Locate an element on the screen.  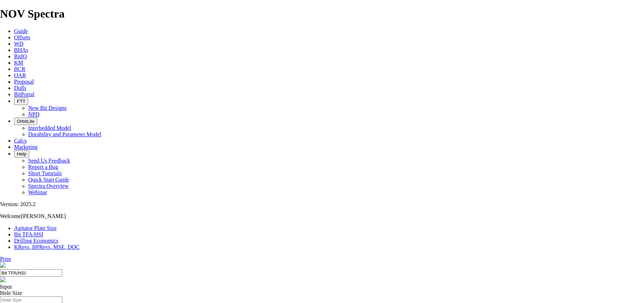
span: Guide is located at coordinates (21, 31).